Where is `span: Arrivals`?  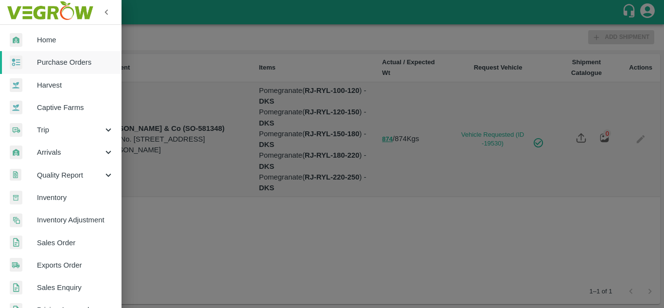
span: Arrivals is located at coordinates (70, 152).